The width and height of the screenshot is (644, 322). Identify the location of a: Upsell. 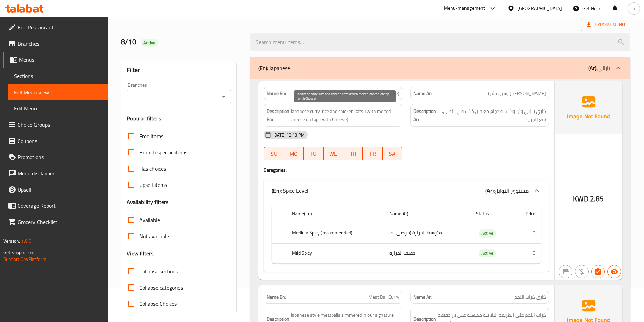
(55, 190).